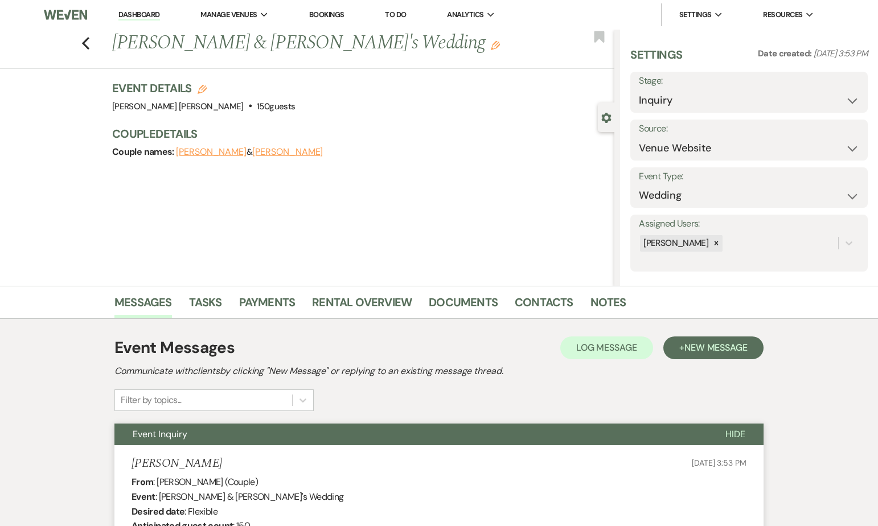 This screenshot has width=878, height=526. What do you see at coordinates (267, 306) in the screenshot?
I see `a: Payments` at bounding box center [267, 306].